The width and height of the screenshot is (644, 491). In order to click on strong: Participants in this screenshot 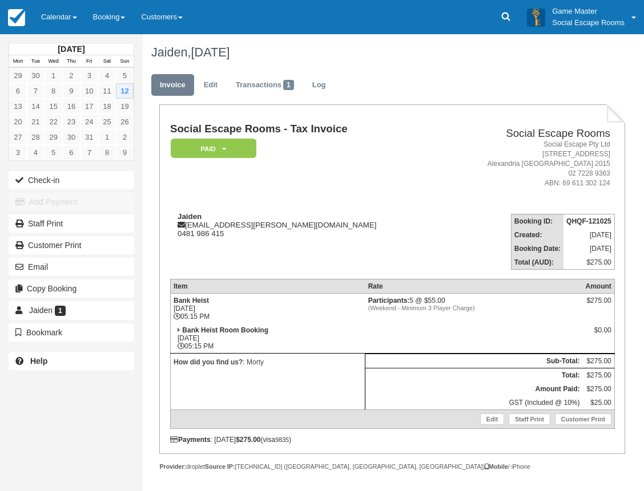, I will do `click(389, 301)`.